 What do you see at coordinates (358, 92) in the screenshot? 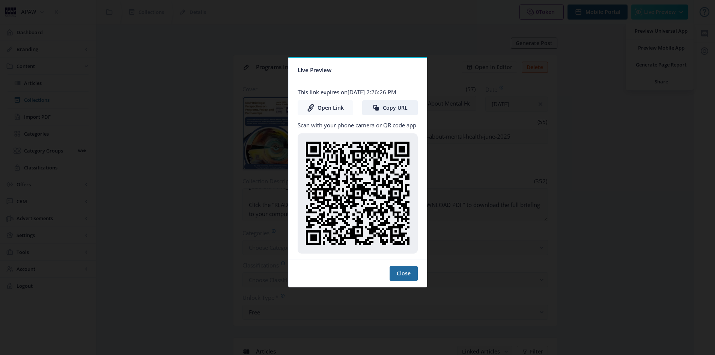
I see `p: This link expires on` at bounding box center [358, 92].